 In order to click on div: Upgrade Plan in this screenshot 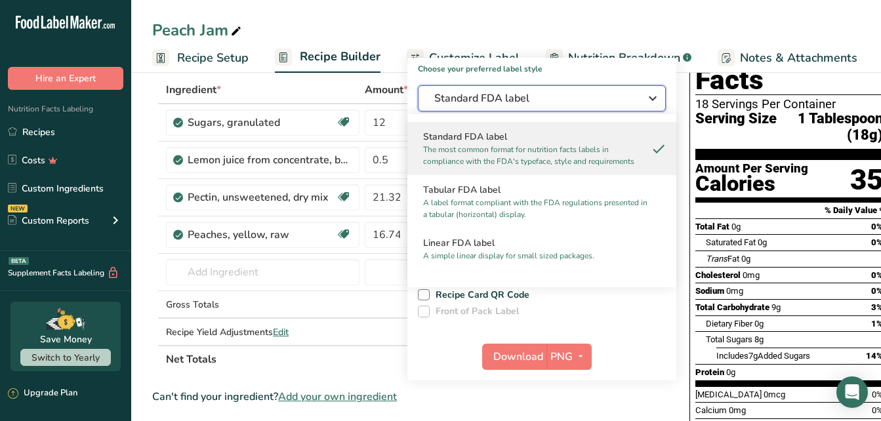, I will do `click(43, 393)`.